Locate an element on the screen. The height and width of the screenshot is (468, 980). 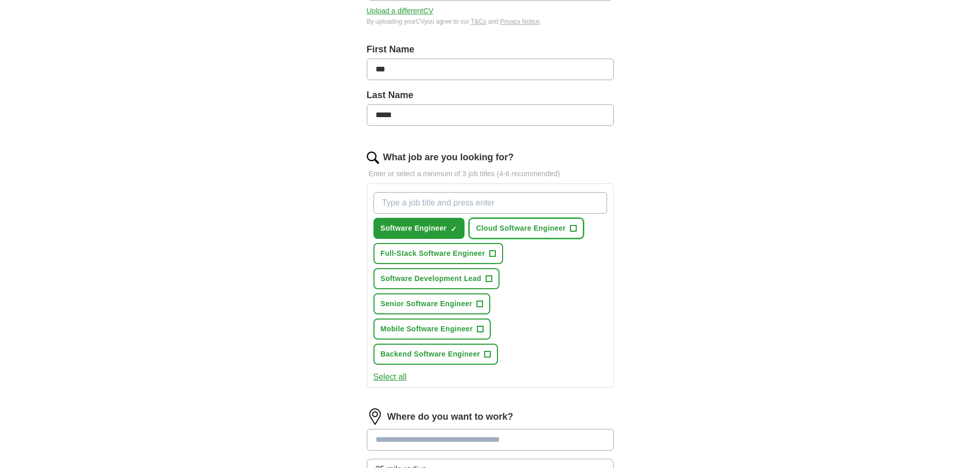
span: Mobile Software Engineer is located at coordinates (427, 329).